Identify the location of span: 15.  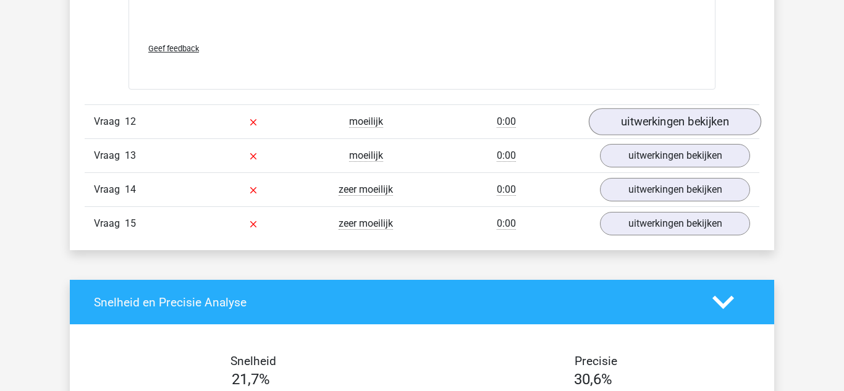
(130, 223).